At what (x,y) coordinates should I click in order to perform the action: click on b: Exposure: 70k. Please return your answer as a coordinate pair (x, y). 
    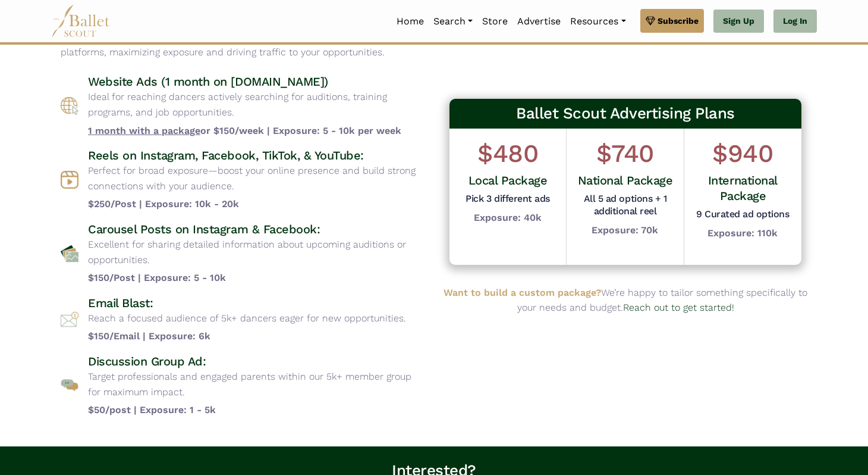
    Looking at the image, I should click on (625, 230).